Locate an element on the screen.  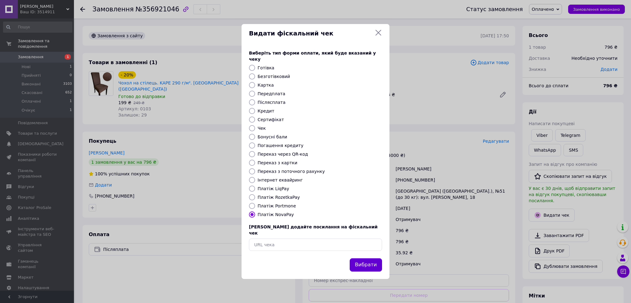
label: Сертифікат is located at coordinates (271, 120).